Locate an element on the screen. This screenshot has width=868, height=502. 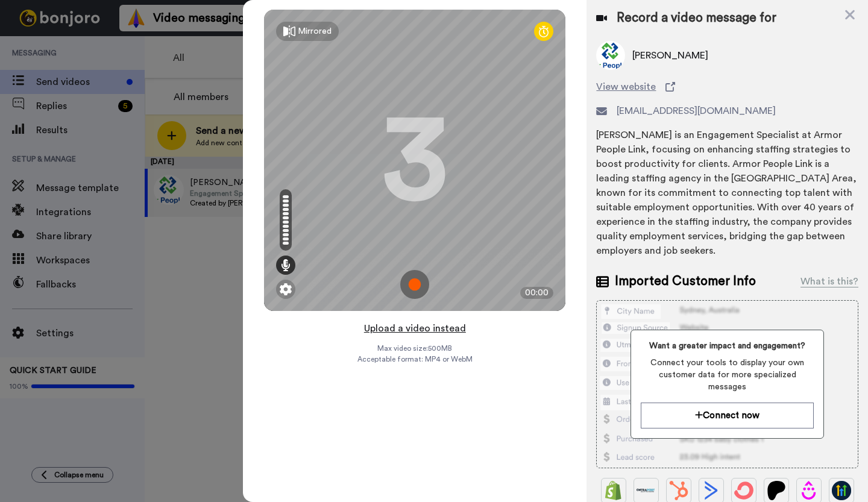
a: Connect now is located at coordinates (727, 415).